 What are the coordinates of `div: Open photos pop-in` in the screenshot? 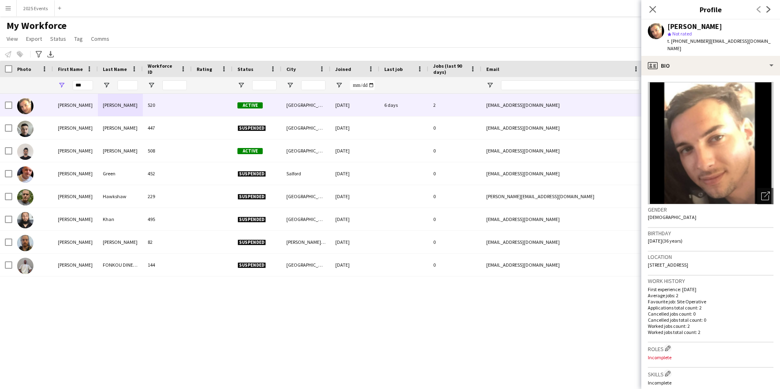 It's located at (766, 196).